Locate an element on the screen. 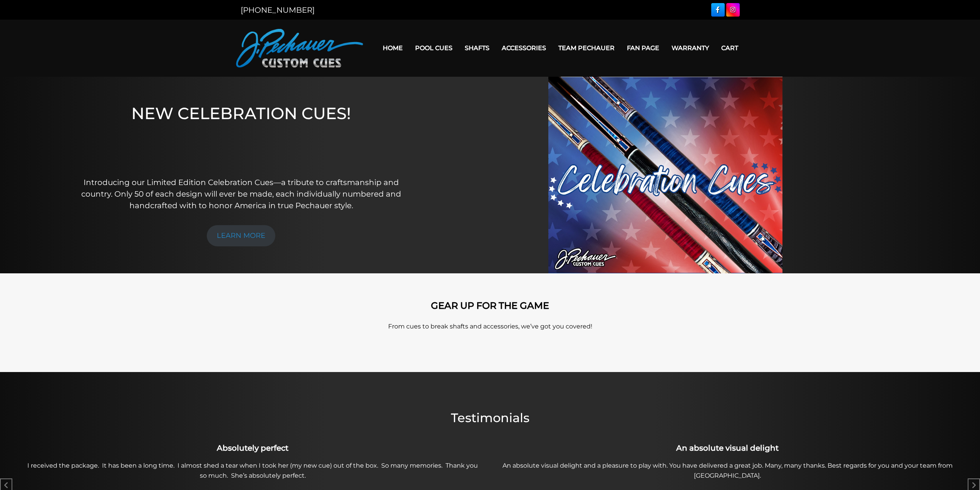 This screenshot has width=980, height=490. a: Home is located at coordinates (393, 48).